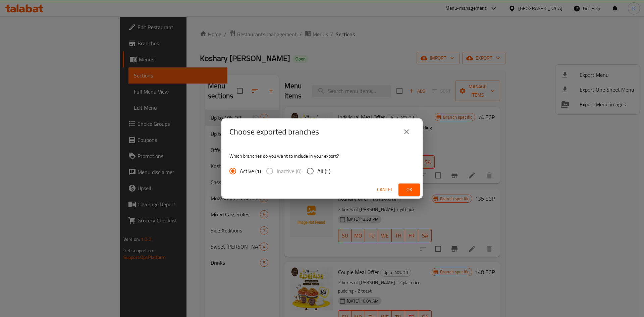 The image size is (644, 317). I want to click on button: Ok, so click(409, 189).